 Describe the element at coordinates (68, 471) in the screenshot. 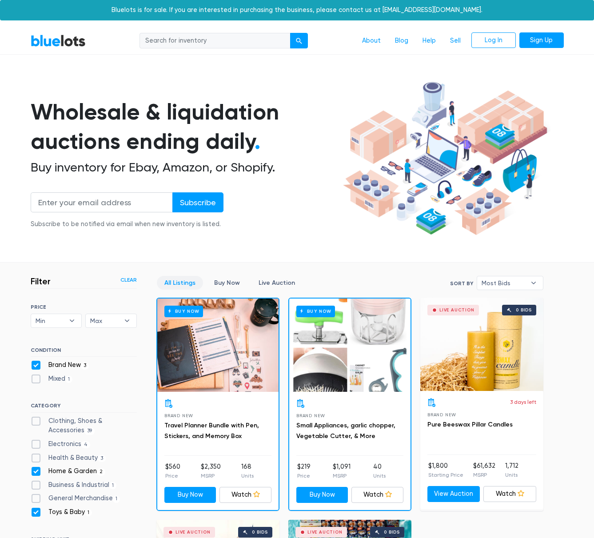

I see `label: Home & Garden` at that location.